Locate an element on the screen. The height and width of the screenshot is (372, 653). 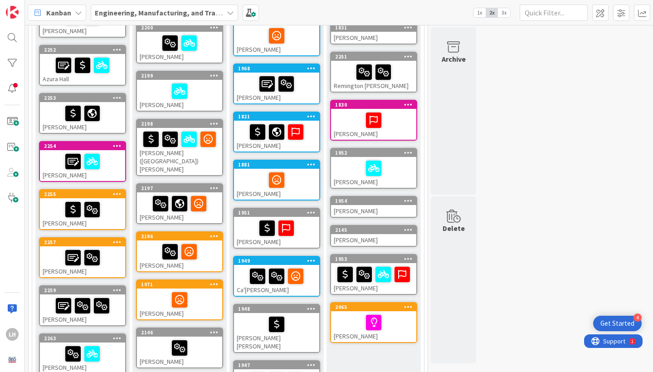
div: 2251 is located at coordinates (375, 57).